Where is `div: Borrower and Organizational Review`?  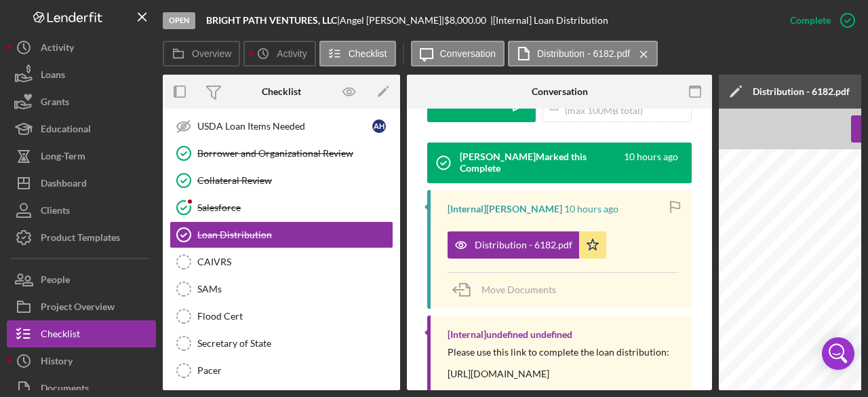
div: Borrower and Organizational Review is located at coordinates (295, 153).